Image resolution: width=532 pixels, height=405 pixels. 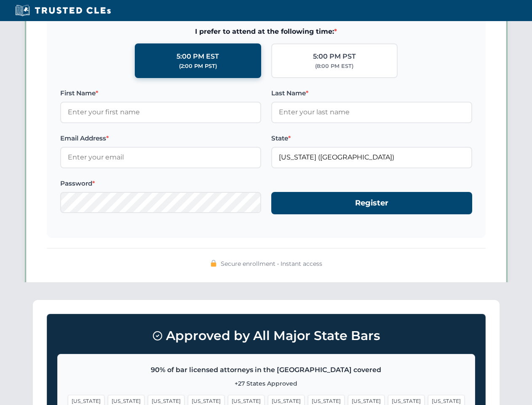 What do you see at coordinates (371, 112) in the screenshot?
I see `input: Enter your last name` at bounding box center [371, 112].